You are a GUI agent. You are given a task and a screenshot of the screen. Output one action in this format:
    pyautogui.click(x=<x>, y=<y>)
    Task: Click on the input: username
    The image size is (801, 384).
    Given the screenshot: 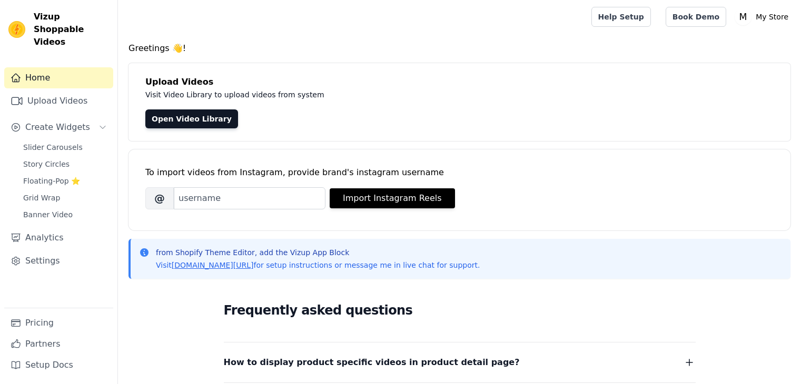 What is the action you would take?
    pyautogui.click(x=250, y=199)
    